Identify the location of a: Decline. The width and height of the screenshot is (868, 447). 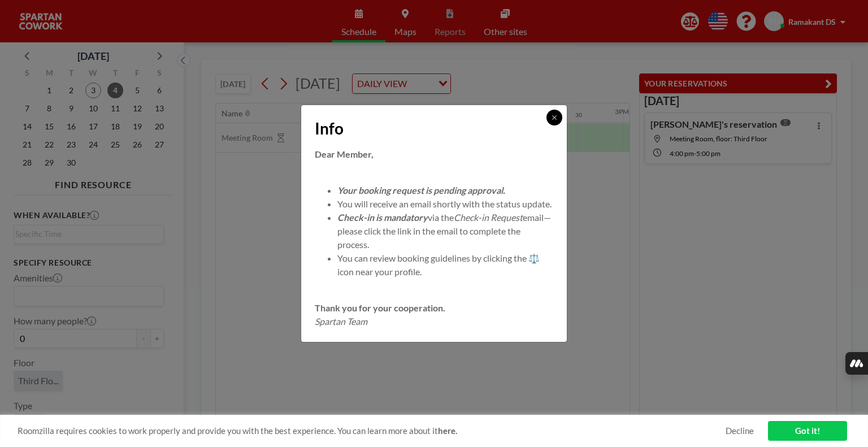
(740, 431).